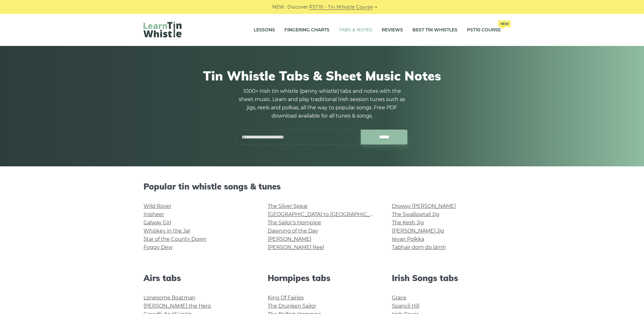  Describe the element at coordinates (322, 278) in the screenshot. I see `h2: Hornpipes tabs` at that location.